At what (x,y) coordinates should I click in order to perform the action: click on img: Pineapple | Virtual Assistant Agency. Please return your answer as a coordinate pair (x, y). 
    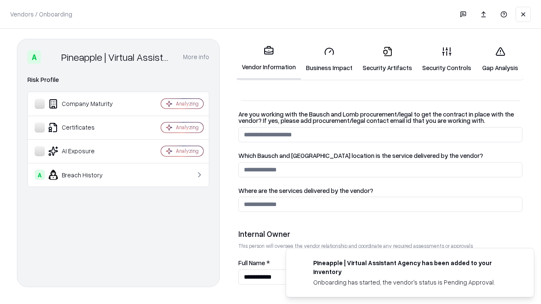
    Looking at the image, I should click on (51, 57).